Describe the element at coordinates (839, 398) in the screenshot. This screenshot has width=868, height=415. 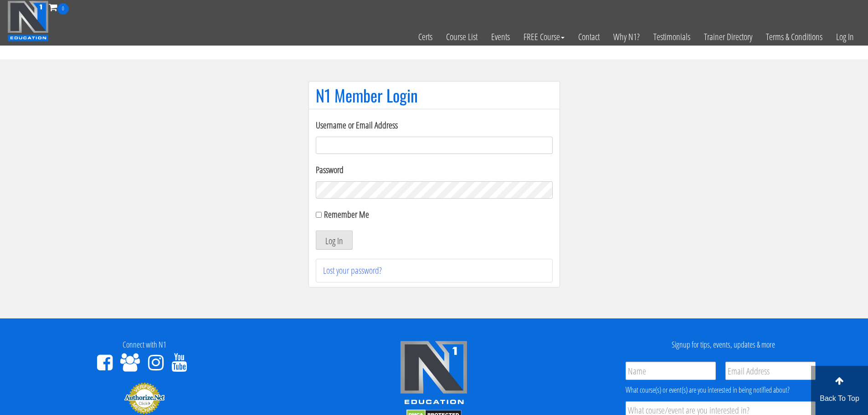
I see `p: Back To Top` at that location.